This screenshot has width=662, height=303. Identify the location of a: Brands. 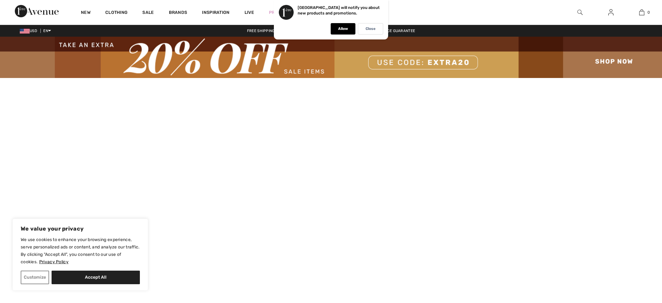
(178, 13).